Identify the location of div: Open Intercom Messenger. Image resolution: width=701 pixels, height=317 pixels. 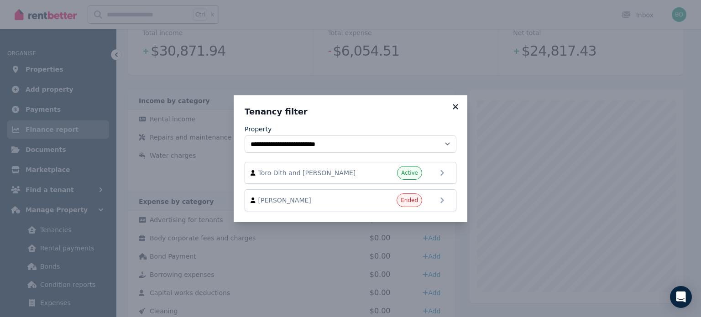
(681, 297).